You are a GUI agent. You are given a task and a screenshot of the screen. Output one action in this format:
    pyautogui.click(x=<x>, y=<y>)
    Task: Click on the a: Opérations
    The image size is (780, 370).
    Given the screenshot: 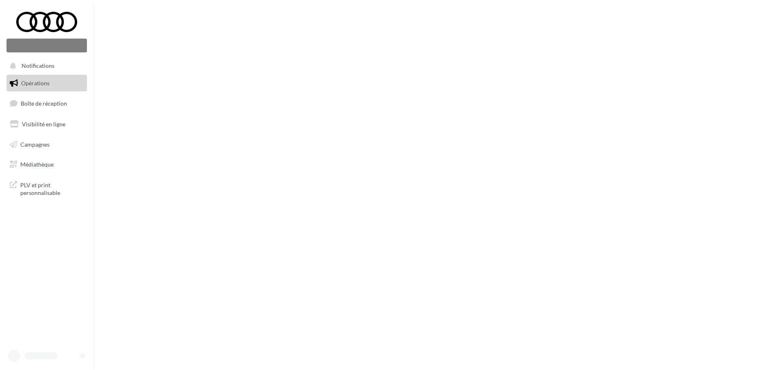 What is the action you would take?
    pyautogui.click(x=47, y=83)
    